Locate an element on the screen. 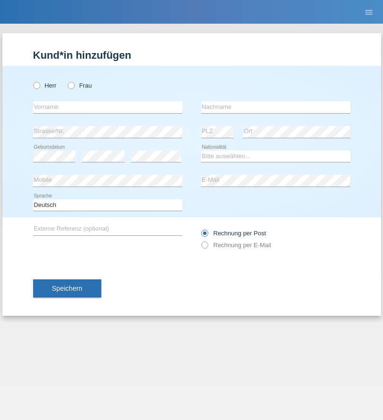 Image resolution: width=383 pixels, height=420 pixels. input: Herr is located at coordinates (36, 85).